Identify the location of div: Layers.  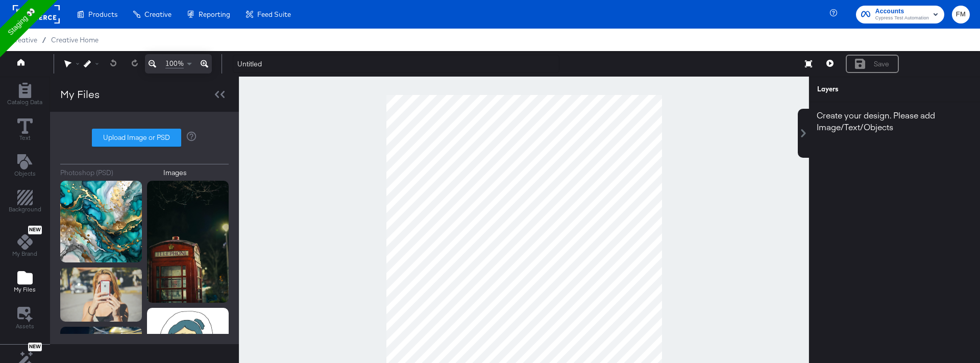
(869, 89).